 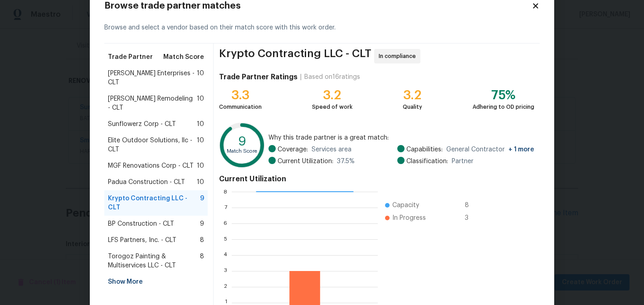 What do you see at coordinates (153, 145) in the screenshot?
I see `span: Elite Outdoor Solutions, llc - CLT` at bounding box center [153, 145].